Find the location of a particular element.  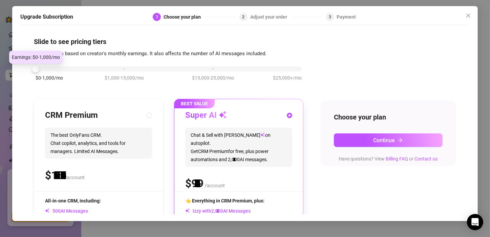

span: AI Messages is located at coordinates (66, 211).